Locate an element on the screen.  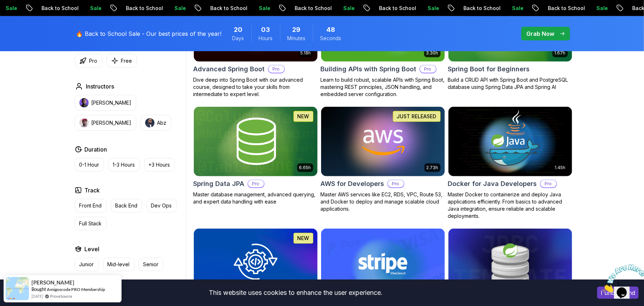
p: Front End is located at coordinates (91, 206).